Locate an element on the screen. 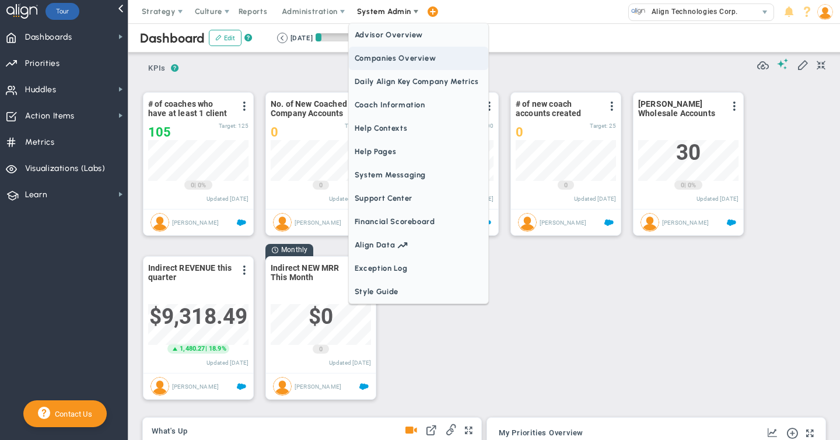 The height and width of the screenshot is (440, 840). span: System Messaging is located at coordinates (418, 175).